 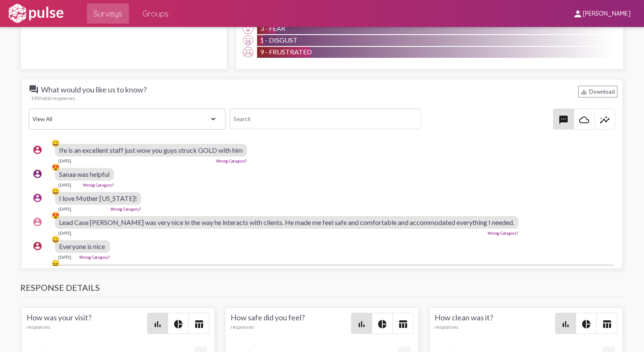 What do you see at coordinates (273, 28) in the screenshot?
I see `span: 3 - Fear` at bounding box center [273, 28].